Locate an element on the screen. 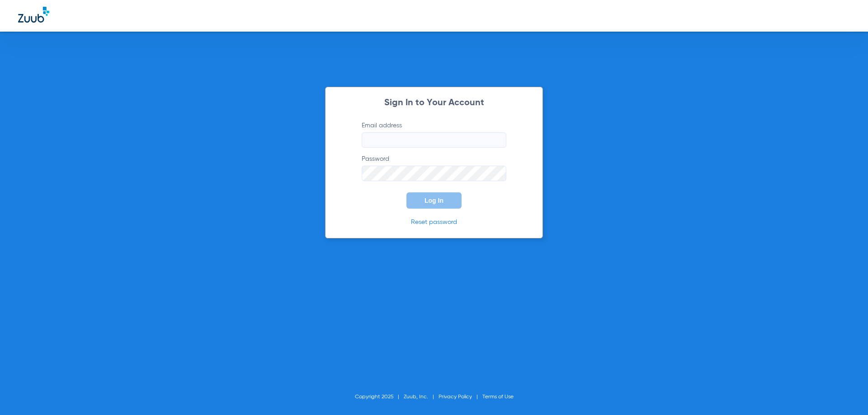  button: Log In is located at coordinates (434, 201).